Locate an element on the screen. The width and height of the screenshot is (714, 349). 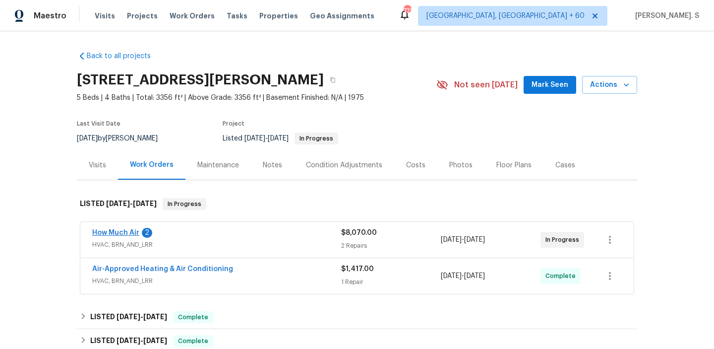
button: Mark Seen is located at coordinates (550, 85).